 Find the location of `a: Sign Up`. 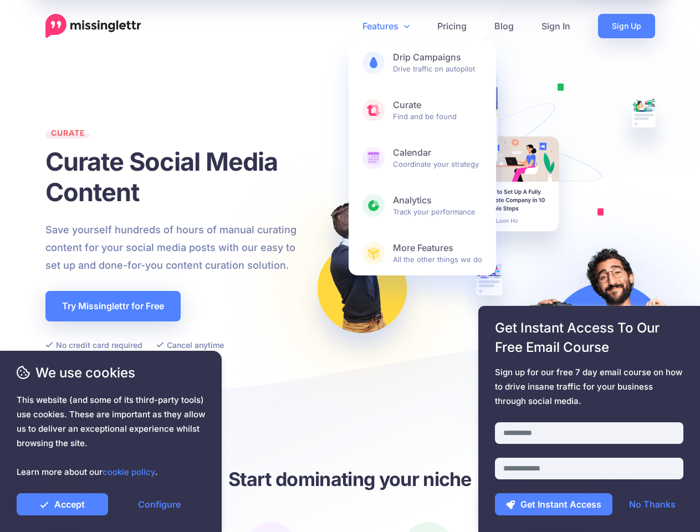

a: Sign Up is located at coordinates (626, 26).